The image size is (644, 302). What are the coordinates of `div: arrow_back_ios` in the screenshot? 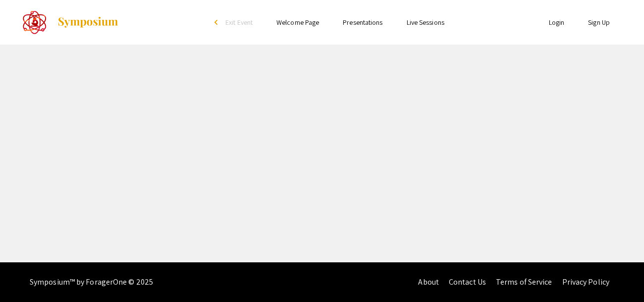 It's located at (217, 22).